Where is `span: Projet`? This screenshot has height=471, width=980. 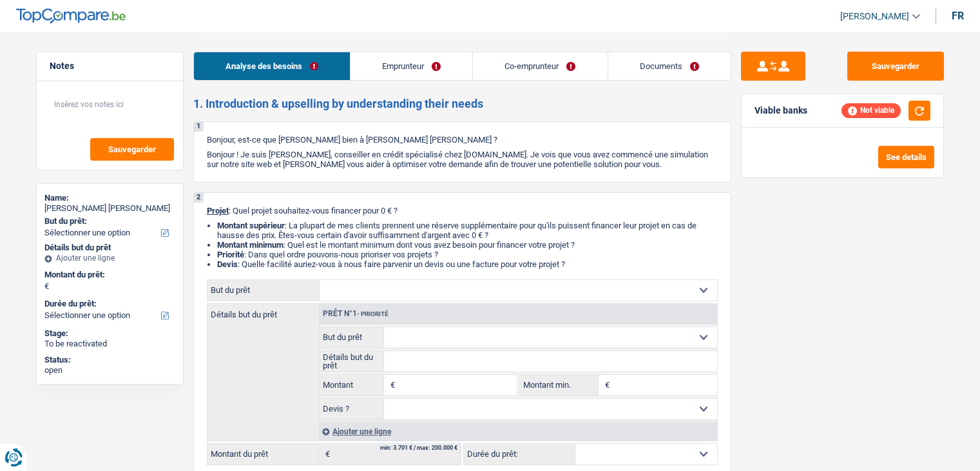
span: Projet is located at coordinates (217, 210).